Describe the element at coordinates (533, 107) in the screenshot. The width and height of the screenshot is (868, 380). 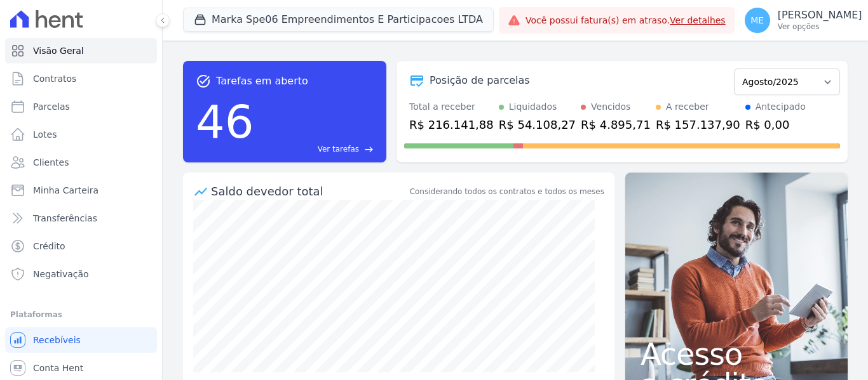
I see `div: Liquidados` at that location.